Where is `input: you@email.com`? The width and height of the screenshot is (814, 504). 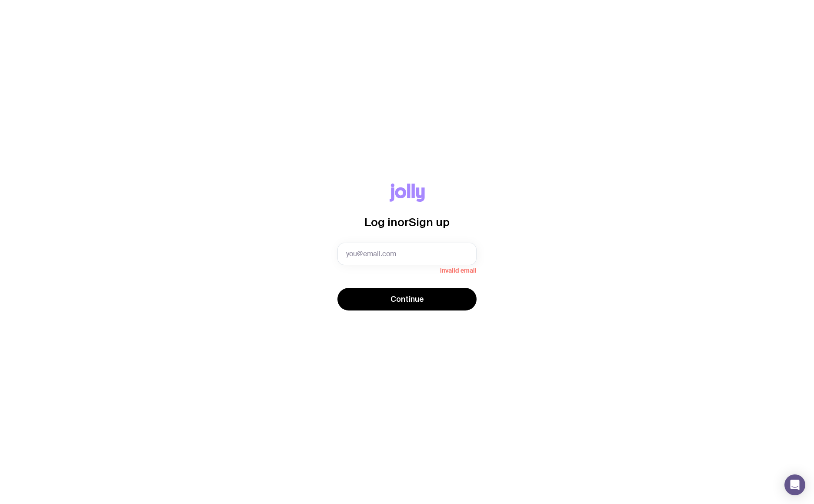
input: you@email.com is located at coordinates (407, 254).